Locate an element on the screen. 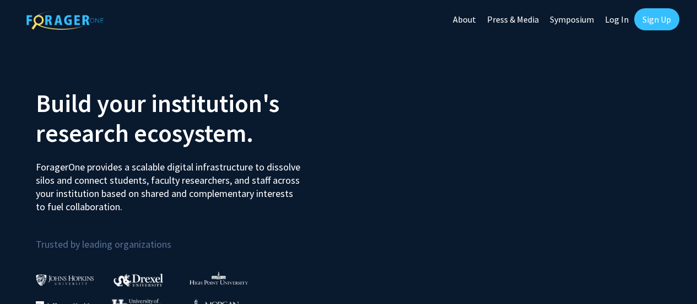 The height and width of the screenshot is (304, 697). img: High Point University is located at coordinates (219, 278).